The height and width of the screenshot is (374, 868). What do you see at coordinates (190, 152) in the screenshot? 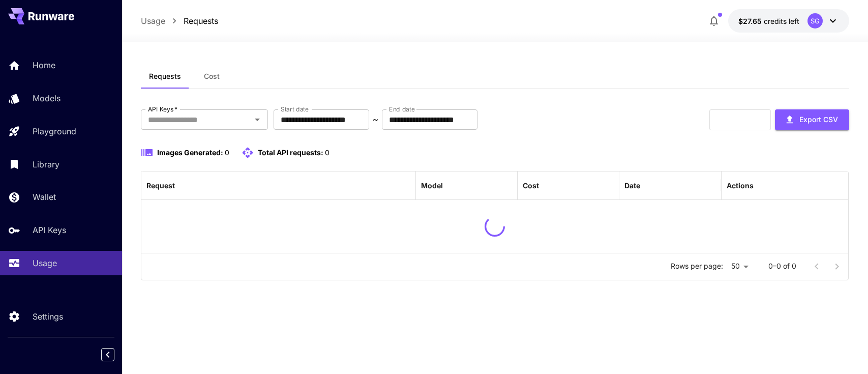
I see `span: Images Generated:` at bounding box center [190, 152].